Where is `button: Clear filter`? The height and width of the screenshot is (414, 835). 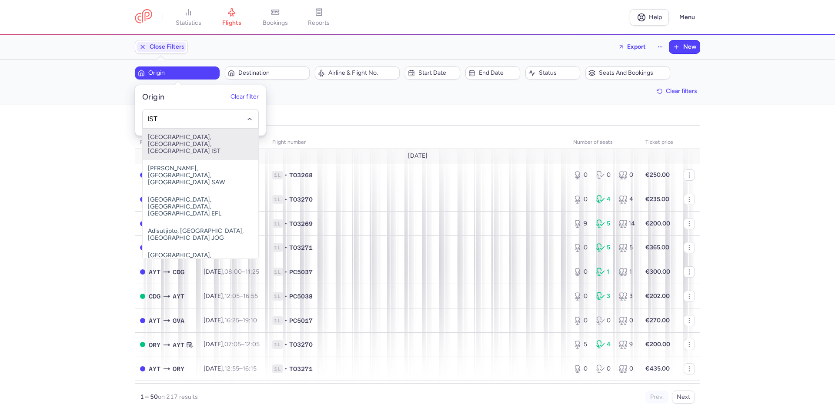
button: Clear filter is located at coordinates (244, 97).